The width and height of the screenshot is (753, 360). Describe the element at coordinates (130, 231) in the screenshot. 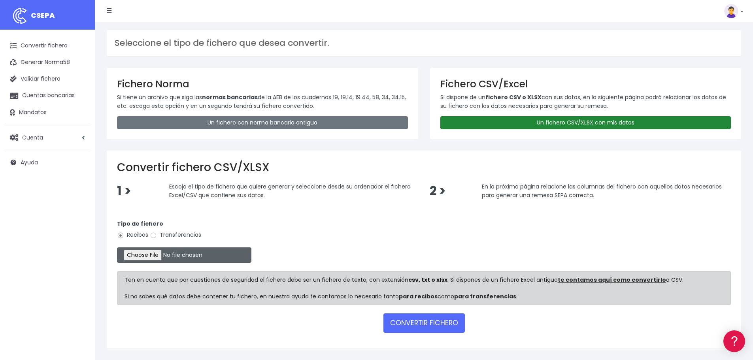

I see `a: POWERED BY ENCHANT` at that location.